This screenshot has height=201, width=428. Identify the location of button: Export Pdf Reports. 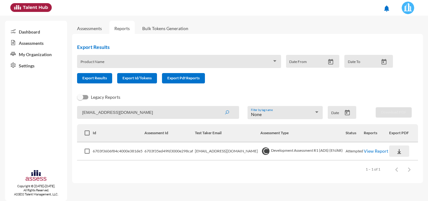
(183, 78).